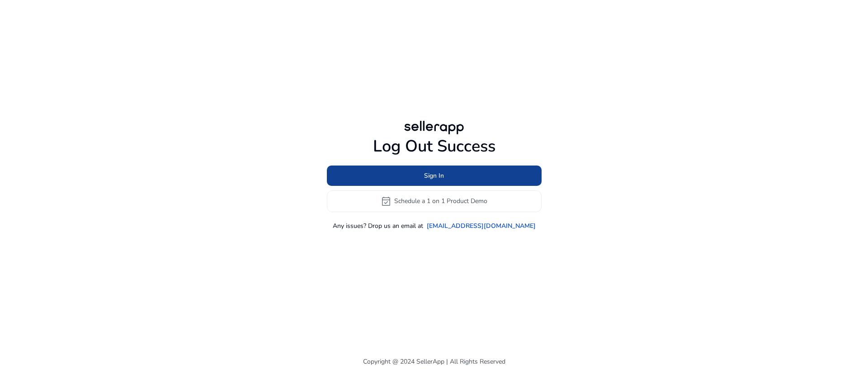 This screenshot has height=374, width=868. What do you see at coordinates (378, 226) in the screenshot?
I see `p: Any issues? Drop us an email at` at bounding box center [378, 226].